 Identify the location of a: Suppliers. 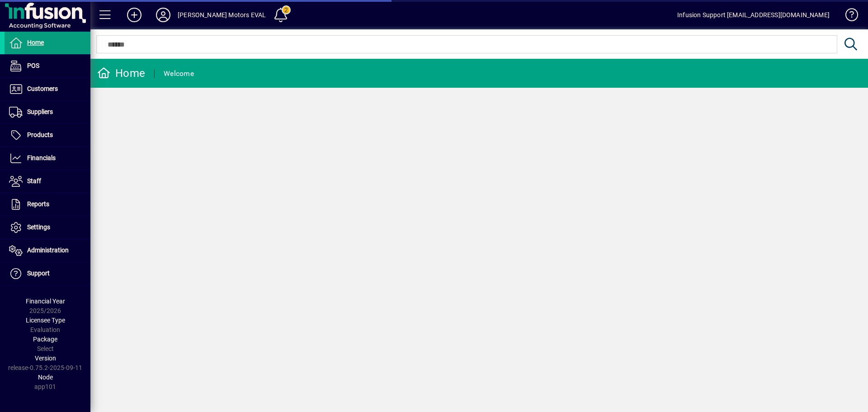
(48, 112).